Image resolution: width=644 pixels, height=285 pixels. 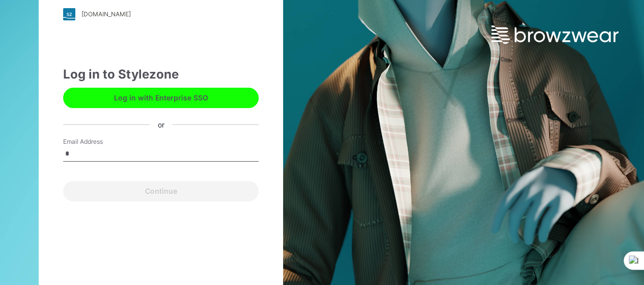 I want to click on img: stylezone-logo.562084cfcfab977791bfbf7441f1a819.svg, so click(x=69, y=14).